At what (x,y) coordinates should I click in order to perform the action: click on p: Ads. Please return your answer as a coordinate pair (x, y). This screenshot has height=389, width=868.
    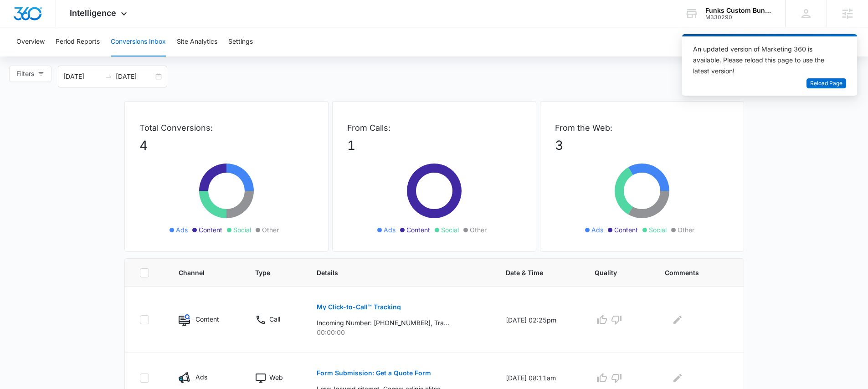
    Looking at the image, I should click on (201, 376).